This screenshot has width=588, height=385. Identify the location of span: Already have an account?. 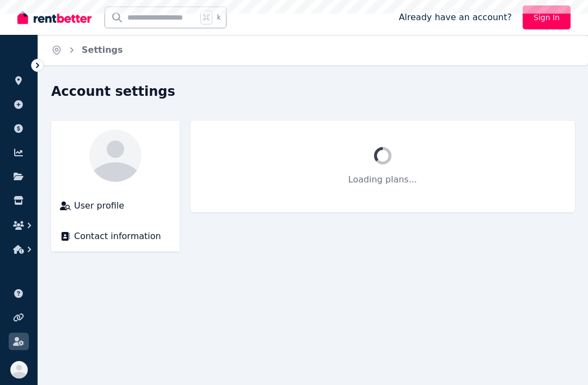
(455, 17).